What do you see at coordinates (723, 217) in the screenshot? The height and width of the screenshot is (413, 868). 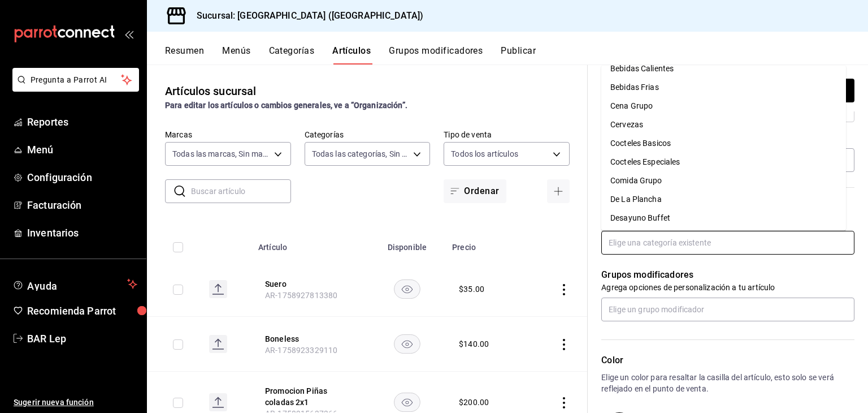 I see `li: Desayuno Buffet` at bounding box center [723, 217].